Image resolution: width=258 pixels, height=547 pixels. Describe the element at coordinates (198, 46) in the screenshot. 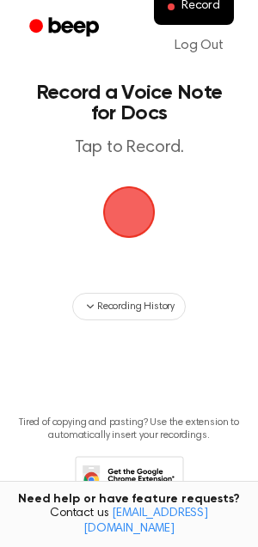

I see `a: Log Out` at that location.